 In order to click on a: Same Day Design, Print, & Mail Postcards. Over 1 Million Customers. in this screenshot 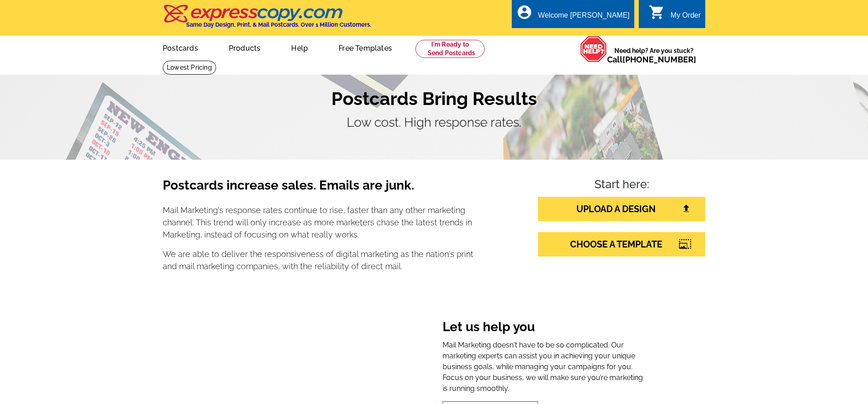, I will do `click(267, 20)`.